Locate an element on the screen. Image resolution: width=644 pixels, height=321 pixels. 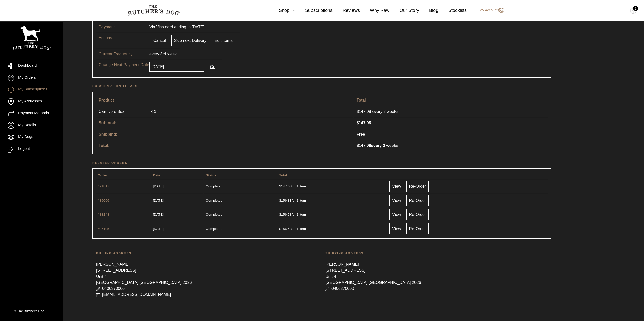
h2: Shipping address is located at coordinates (436, 253).